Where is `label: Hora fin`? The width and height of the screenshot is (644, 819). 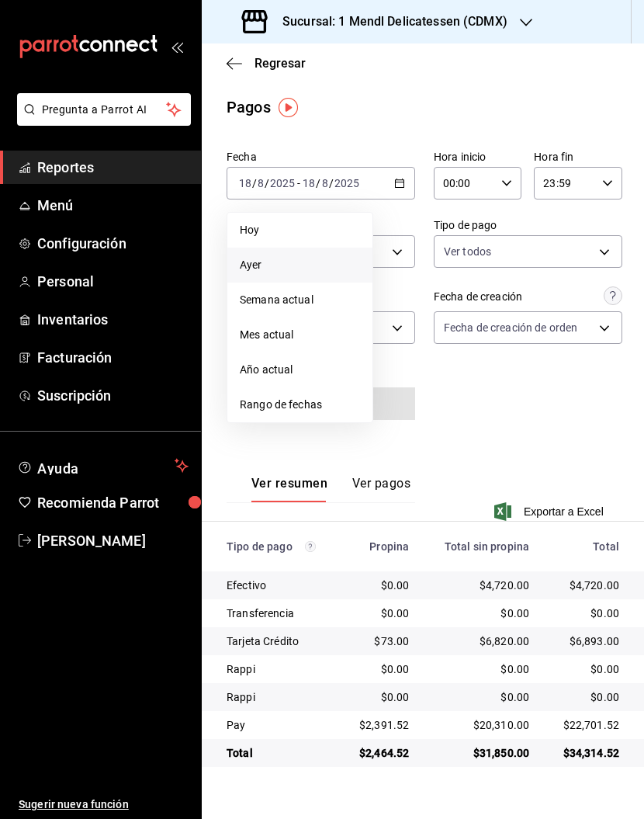 label: Hora fin is located at coordinates (578, 157).